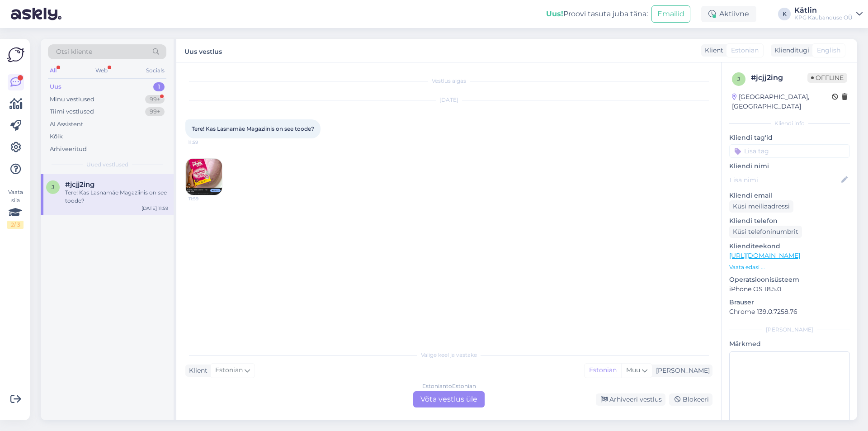 The width and height of the screenshot is (868, 431). Describe the element at coordinates (16, 54) in the screenshot. I see `img: Askly Logo` at that location.